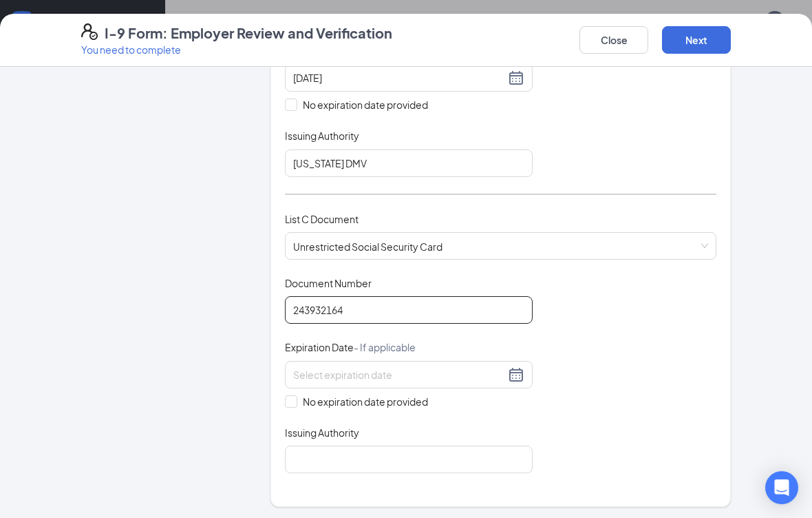 The image size is (812, 518). What do you see at coordinates (322, 219) in the screenshot?
I see `span: List C Document` at bounding box center [322, 219].